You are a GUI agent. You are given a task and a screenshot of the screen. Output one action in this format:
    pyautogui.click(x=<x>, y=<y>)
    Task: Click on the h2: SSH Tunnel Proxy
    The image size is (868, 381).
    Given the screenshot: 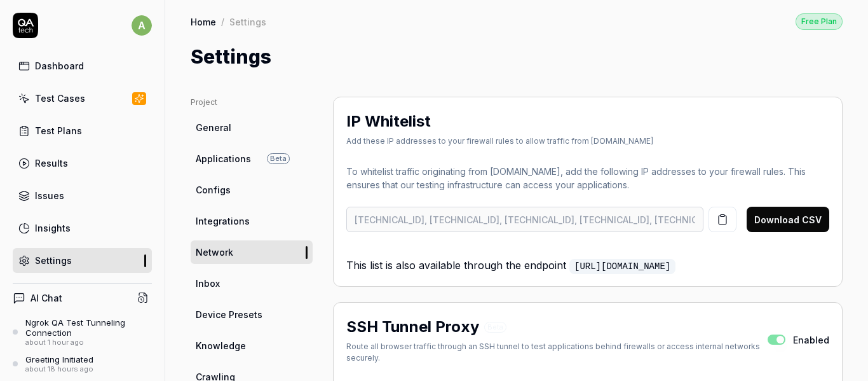 What is the action you would take?
    pyautogui.click(x=413, y=327)
    